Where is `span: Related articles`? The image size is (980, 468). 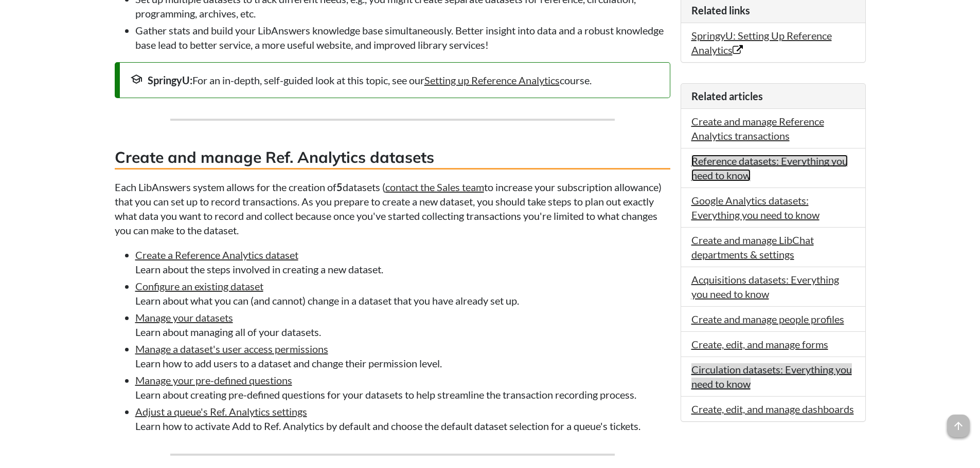 span: Related articles is located at coordinates (727, 96).